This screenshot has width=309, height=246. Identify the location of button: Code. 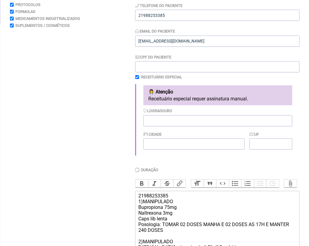
(222, 184).